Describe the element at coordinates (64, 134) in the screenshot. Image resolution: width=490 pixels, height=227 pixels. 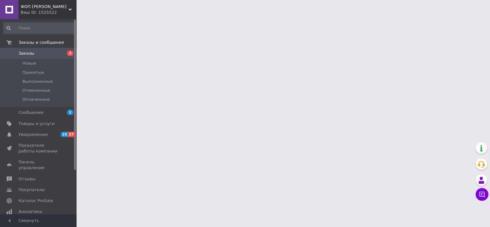
I see `span: 25` at that location.